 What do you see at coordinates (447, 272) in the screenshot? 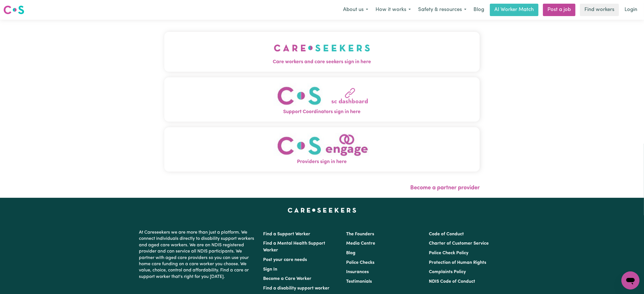
I see `a: Complaints Policy` at bounding box center [447, 272].